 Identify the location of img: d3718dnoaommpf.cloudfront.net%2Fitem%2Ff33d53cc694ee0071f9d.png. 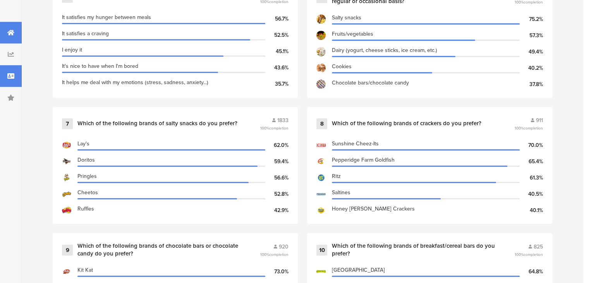
(67, 271).